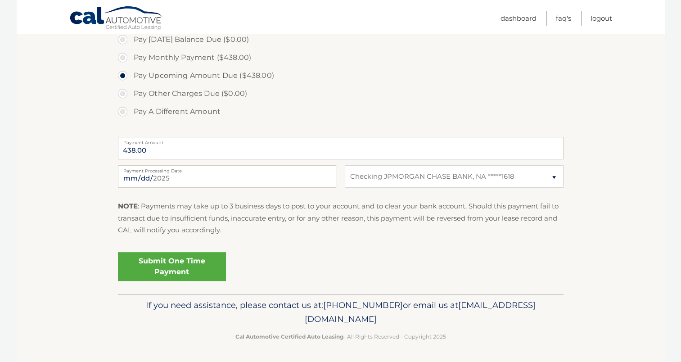 The width and height of the screenshot is (681, 362). What do you see at coordinates (341, 76) in the screenshot?
I see `label: Pay Upcoming Amount Due ($438.00)` at bounding box center [341, 76].